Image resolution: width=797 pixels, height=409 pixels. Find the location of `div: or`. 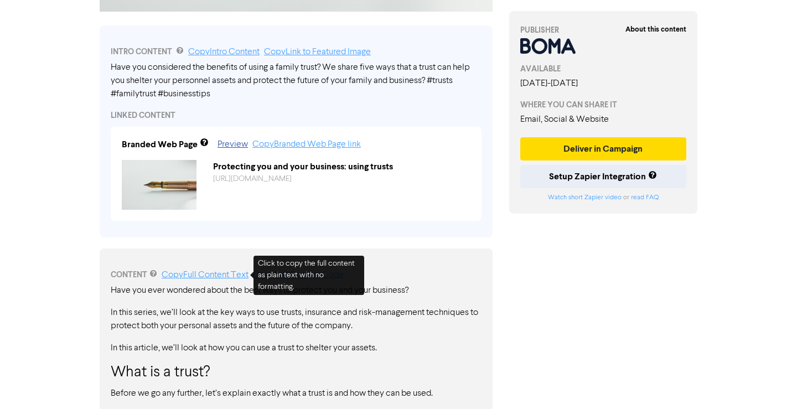

div: or is located at coordinates (603, 198).